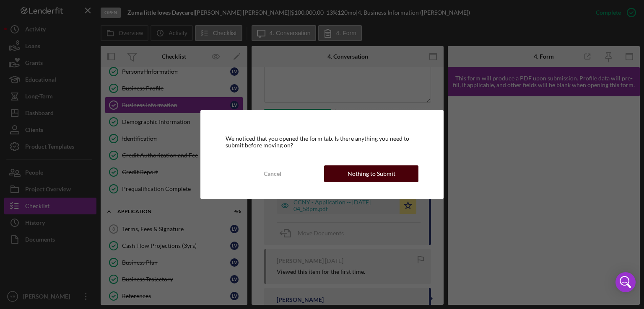  I want to click on button: Nothing to Submit, so click(371, 174).